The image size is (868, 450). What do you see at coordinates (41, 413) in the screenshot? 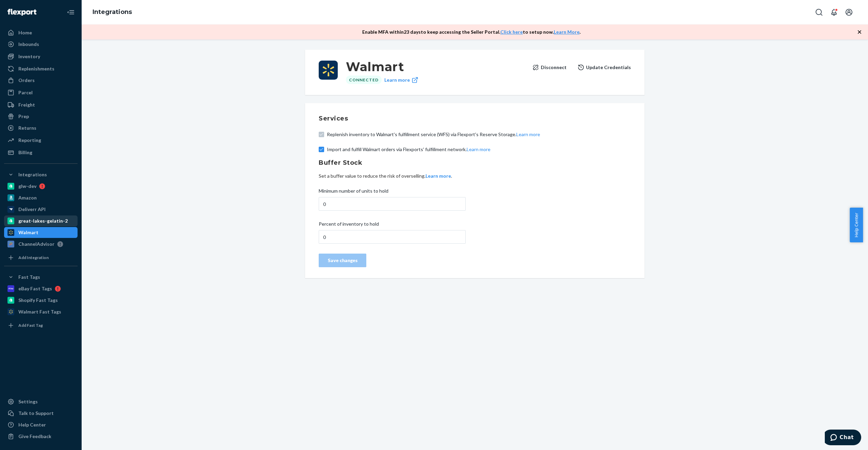
I see `button: Talk to Support` at bounding box center [41, 413].